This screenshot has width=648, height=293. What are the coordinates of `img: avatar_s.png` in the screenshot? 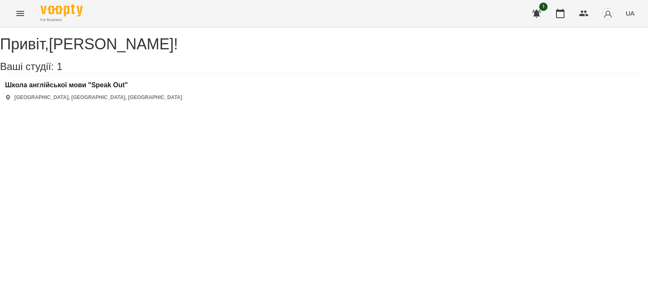 It's located at (608, 14).